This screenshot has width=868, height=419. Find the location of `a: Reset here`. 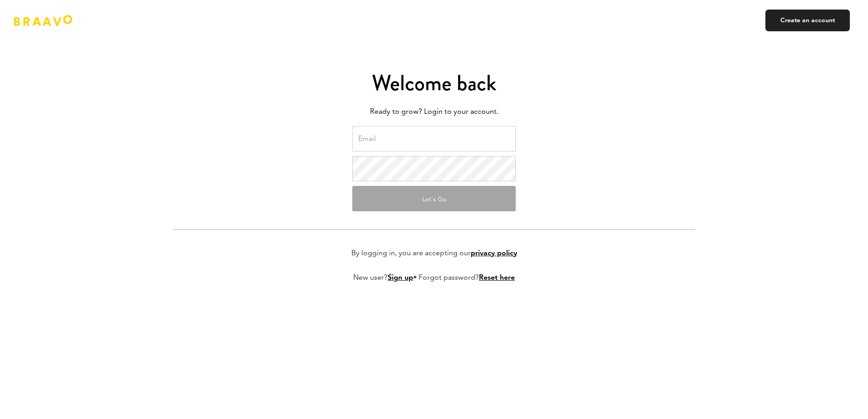

a: Reset here is located at coordinates (496, 278).